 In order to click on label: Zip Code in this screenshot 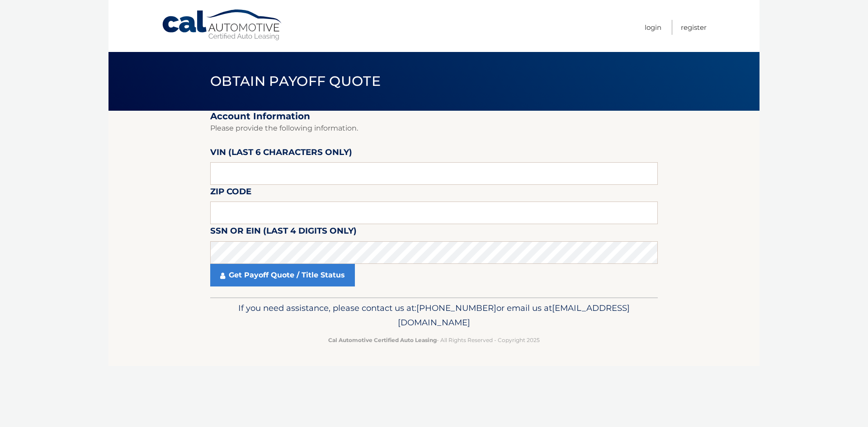, I will do `click(230, 193)`.